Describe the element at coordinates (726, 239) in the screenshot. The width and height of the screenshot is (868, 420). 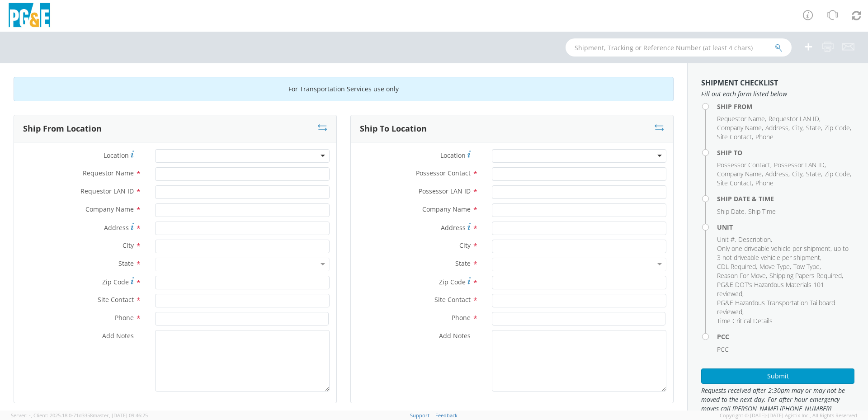
I see `span: Unit #` at that location.